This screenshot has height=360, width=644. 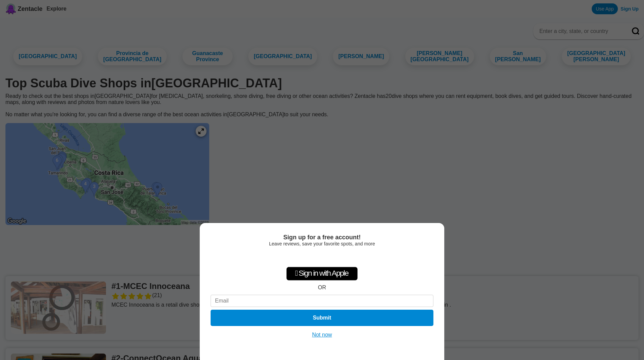 I want to click on button: Submit, so click(x=322, y=318).